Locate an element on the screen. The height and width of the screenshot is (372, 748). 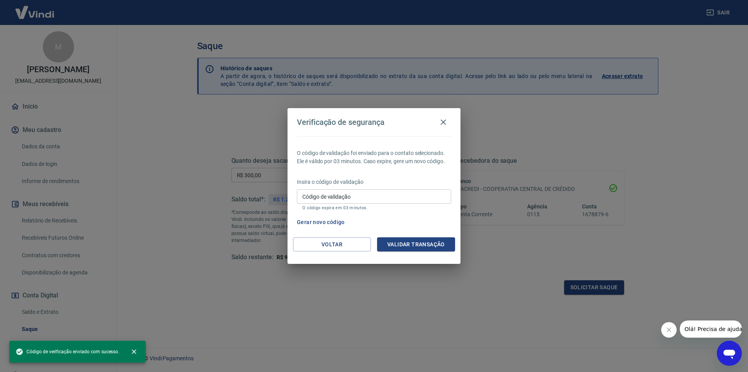
p: Insira o código de validação is located at coordinates (374, 182).